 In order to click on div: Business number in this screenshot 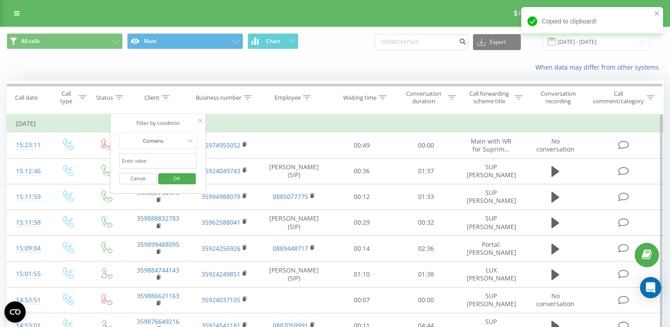, I will do `click(218, 97)`.